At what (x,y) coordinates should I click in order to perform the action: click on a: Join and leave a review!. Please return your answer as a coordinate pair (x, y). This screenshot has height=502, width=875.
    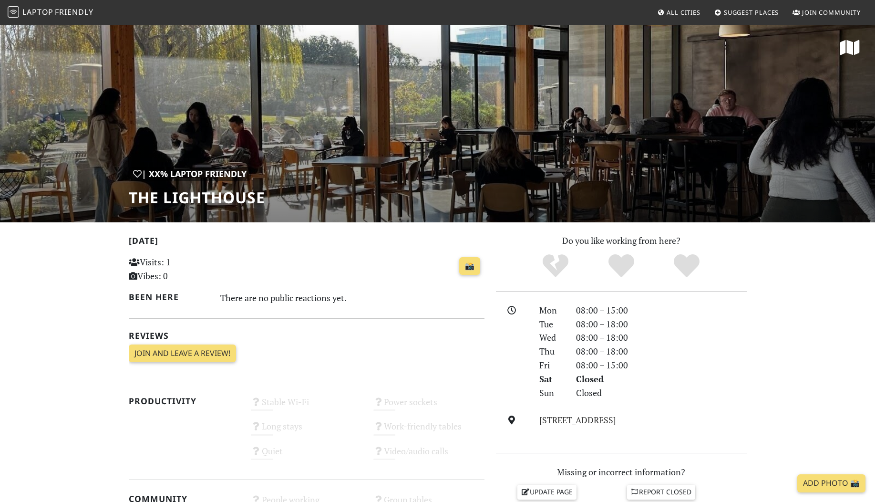
    Looking at the image, I should click on (182, 353).